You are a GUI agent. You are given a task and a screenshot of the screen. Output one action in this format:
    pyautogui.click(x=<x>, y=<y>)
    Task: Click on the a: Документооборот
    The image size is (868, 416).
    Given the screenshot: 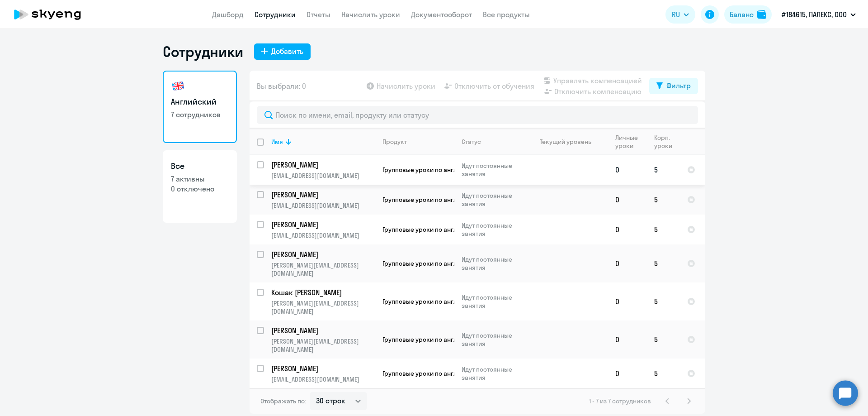 What is the action you would take?
    pyautogui.click(x=441, y=14)
    